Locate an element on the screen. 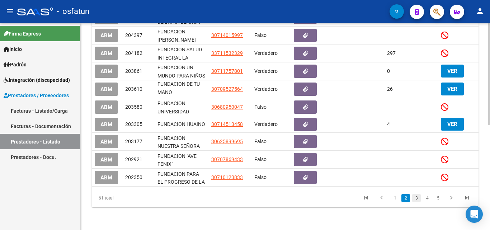  a: 1 is located at coordinates (395, 198).